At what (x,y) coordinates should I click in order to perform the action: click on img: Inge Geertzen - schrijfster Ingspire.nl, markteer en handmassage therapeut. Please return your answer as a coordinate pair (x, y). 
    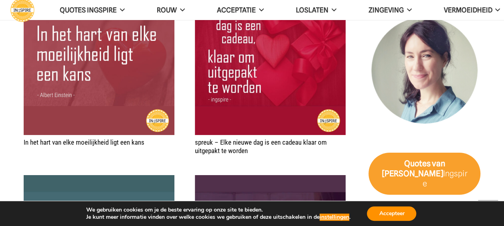
    Looking at the image, I should click on (424, 73).